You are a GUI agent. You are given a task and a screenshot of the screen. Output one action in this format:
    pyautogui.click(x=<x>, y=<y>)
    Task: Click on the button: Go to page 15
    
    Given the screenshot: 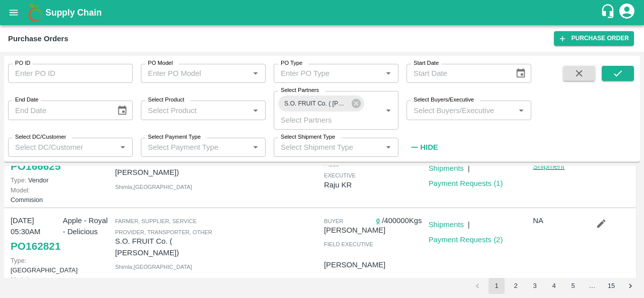 What is the action you would take?
    pyautogui.click(x=611, y=286)
    